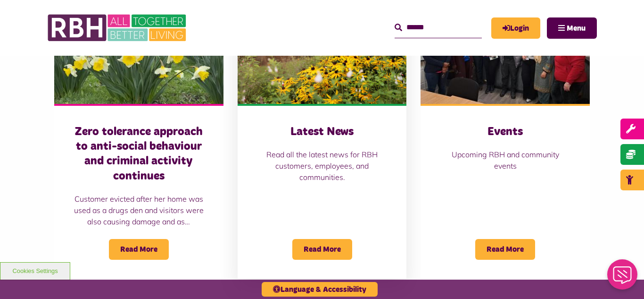  I want to click on span: Menu, so click(576, 28).